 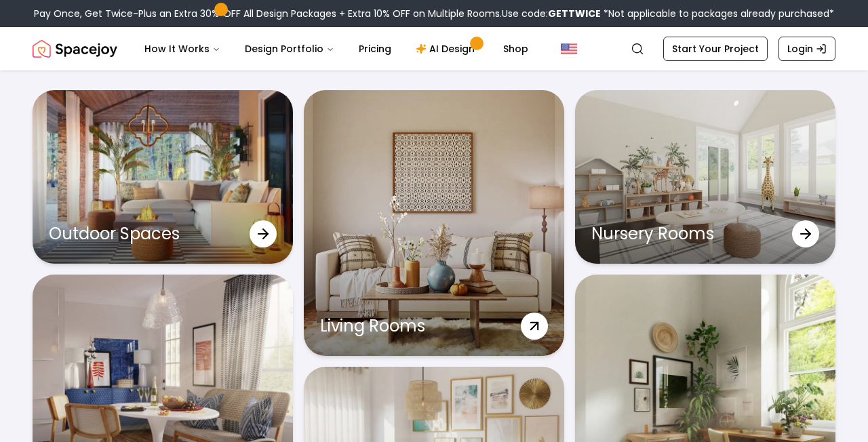 I want to click on button: How It Works, so click(x=182, y=49).